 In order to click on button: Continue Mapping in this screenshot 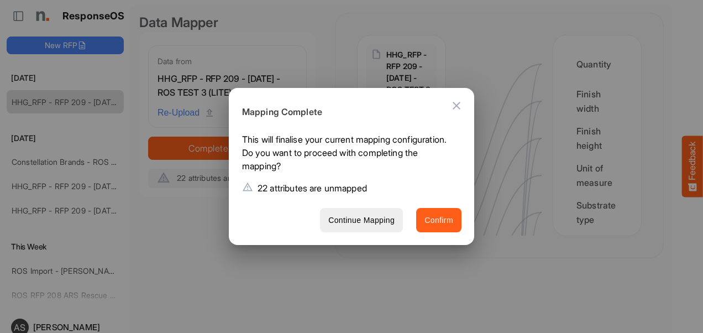, I will do `click(362, 220)`.